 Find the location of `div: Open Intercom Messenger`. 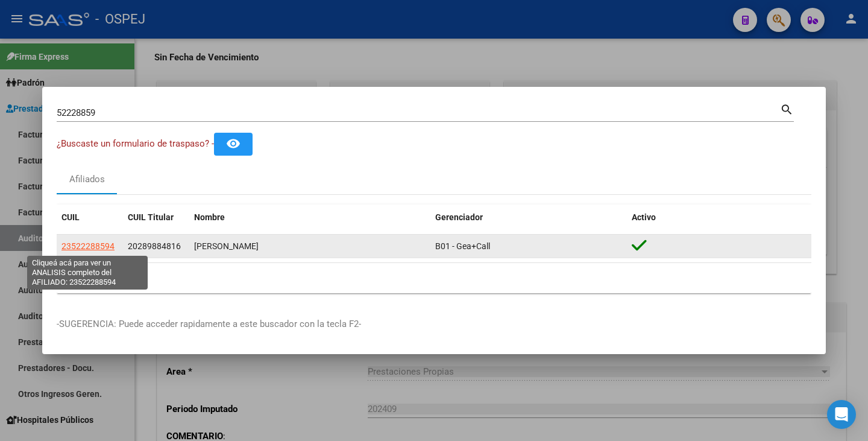

div: Open Intercom Messenger is located at coordinates (842, 415).